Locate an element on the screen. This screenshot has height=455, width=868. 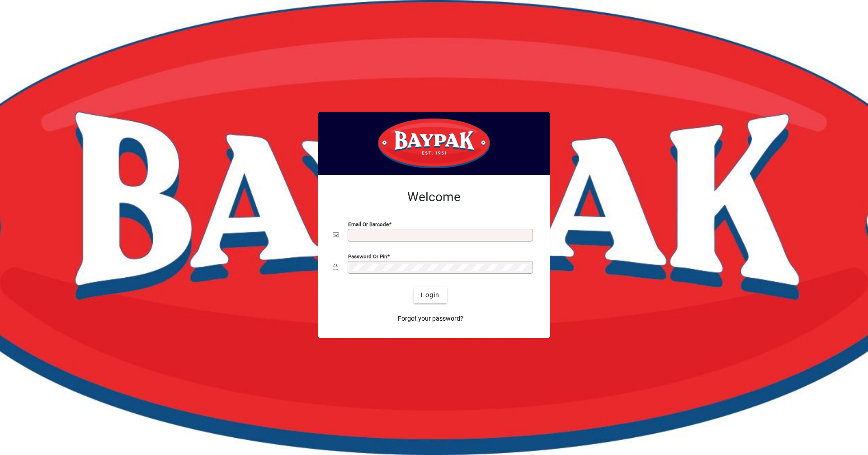
mat-label: Email or Barcode is located at coordinates (368, 224).